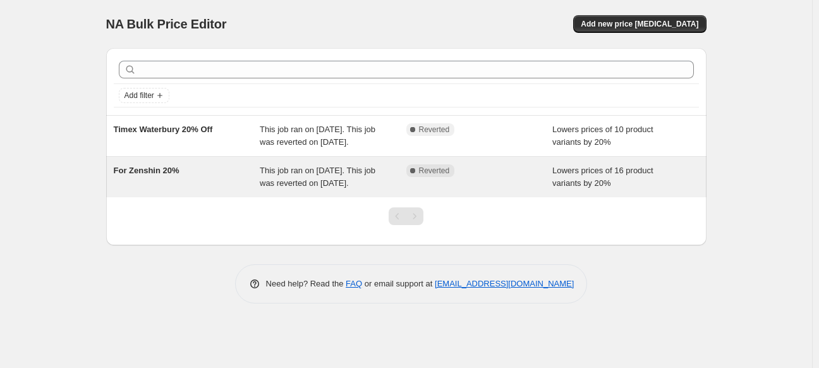  What do you see at coordinates (603, 176) in the screenshot?
I see `span: Lowers prices of 16 product variants by 20%` at bounding box center [603, 176].